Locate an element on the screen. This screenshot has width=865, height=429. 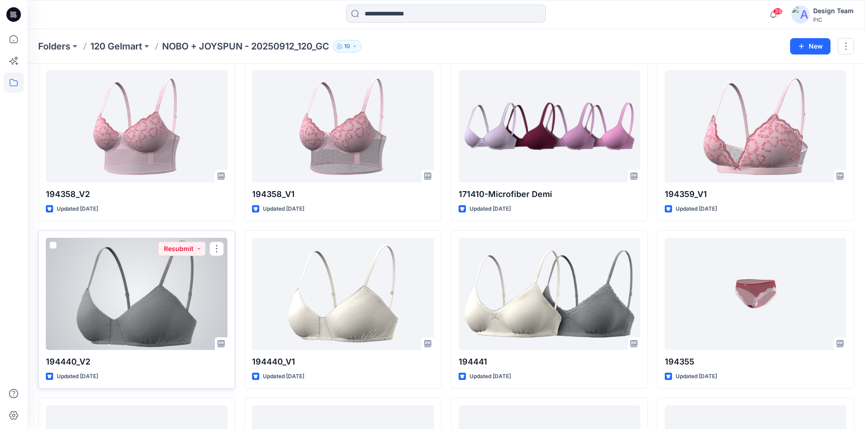
p: NOBO + JOYSPUN - 20250912_120_GC is located at coordinates (246, 46).